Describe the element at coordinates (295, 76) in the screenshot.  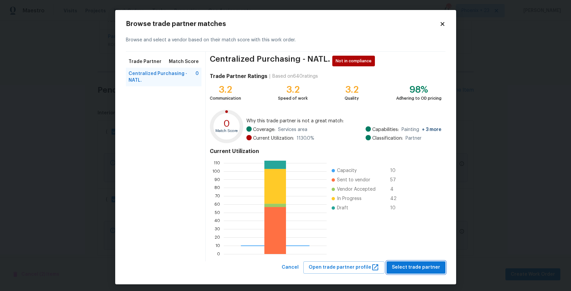
I see `div: Based on 640 ratings` at that location.